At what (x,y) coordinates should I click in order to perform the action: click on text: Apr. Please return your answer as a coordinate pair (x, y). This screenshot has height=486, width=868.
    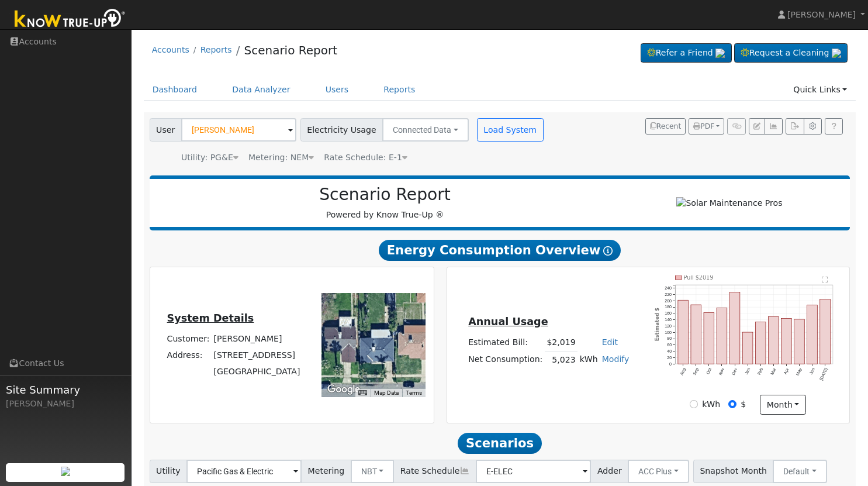
    Looking at the image, I should click on (787, 372).